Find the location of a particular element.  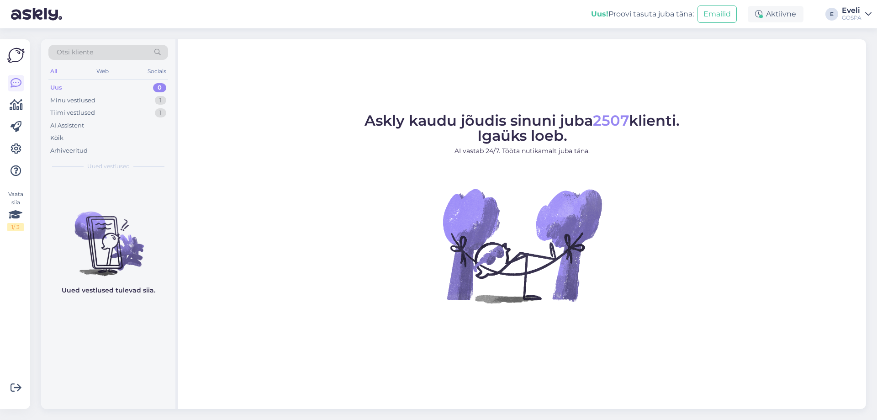

div: Web is located at coordinates (102, 71).